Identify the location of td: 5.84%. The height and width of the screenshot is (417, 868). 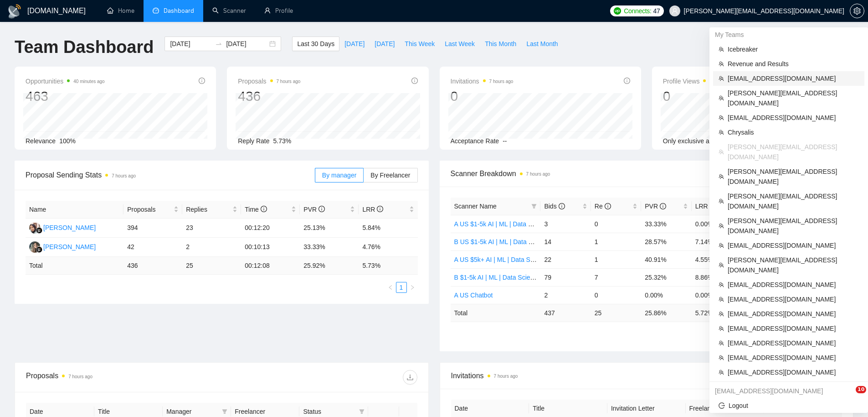
(388, 228).